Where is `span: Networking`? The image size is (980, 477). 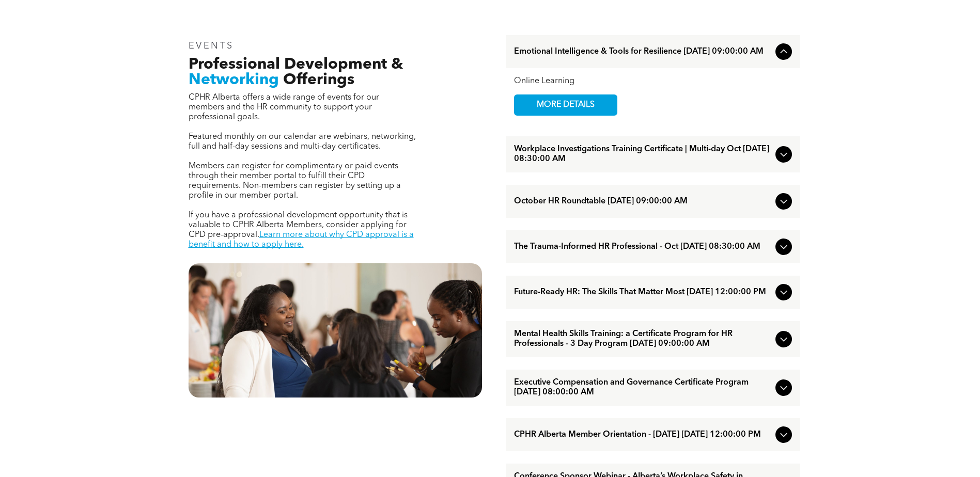 span: Networking is located at coordinates (234, 80).